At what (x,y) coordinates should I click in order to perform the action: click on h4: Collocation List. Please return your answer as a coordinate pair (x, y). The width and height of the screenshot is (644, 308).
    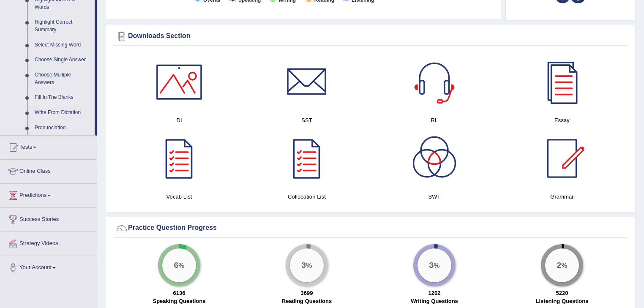
    Looking at the image, I should click on (307, 196).